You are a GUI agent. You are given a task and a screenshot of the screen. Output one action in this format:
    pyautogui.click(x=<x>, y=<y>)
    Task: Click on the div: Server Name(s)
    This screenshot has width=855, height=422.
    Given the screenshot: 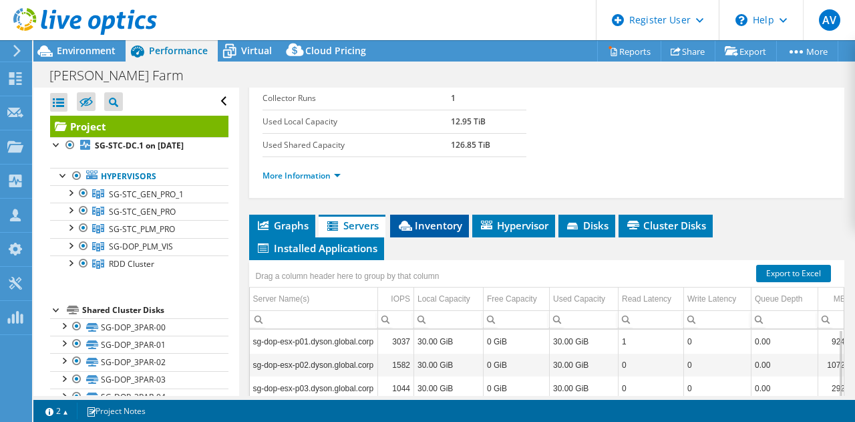 What is the action you would take?
    pyautogui.click(x=281, y=299)
    